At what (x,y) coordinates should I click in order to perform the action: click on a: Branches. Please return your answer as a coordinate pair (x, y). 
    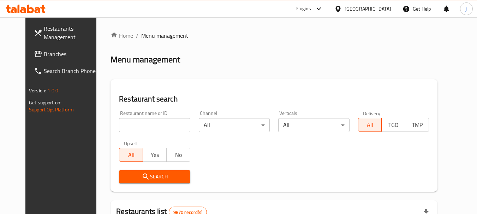
    Looking at the image, I should click on (67, 54).